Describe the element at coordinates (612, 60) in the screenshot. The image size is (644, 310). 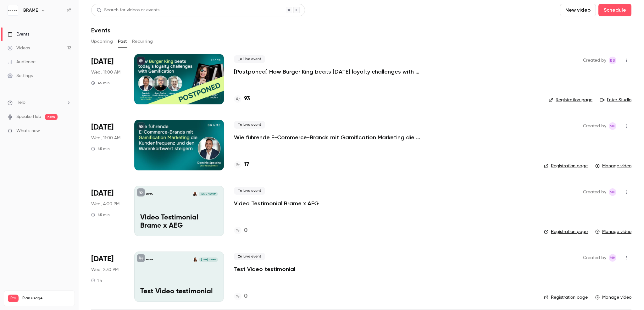
I see `span: BS` at that location.